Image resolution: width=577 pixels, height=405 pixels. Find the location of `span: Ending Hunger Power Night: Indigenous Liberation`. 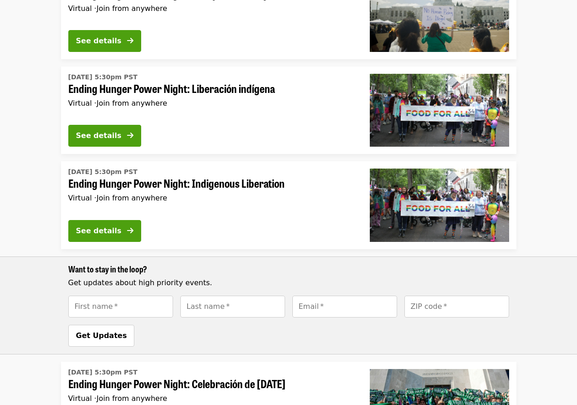

span: Ending Hunger Power Night: Indigenous Liberation is located at coordinates (212, 183).